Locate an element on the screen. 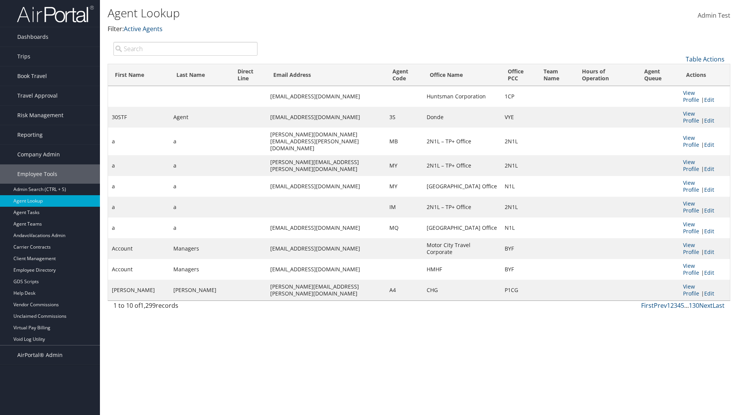 This screenshot has width=738, height=415. h1: Agent Lookup is located at coordinates (315, 13).